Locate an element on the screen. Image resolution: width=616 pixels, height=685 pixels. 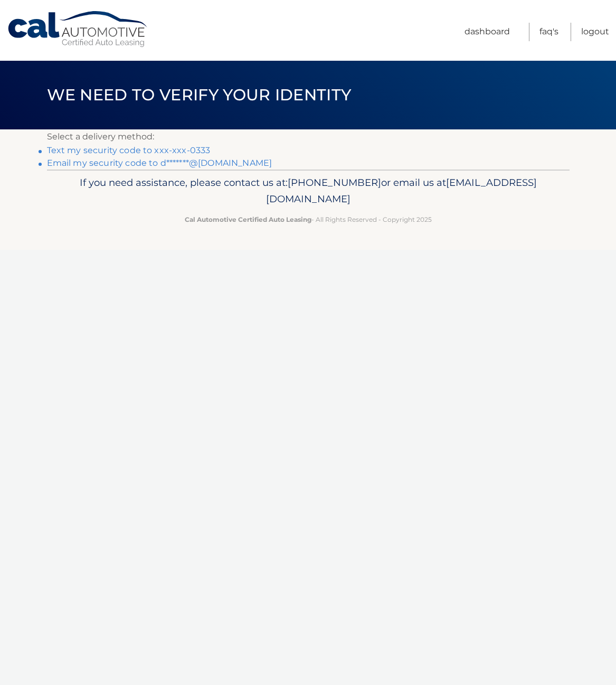
p: - All Rights Reserved - Copyright 2025 is located at coordinates (309, 219).